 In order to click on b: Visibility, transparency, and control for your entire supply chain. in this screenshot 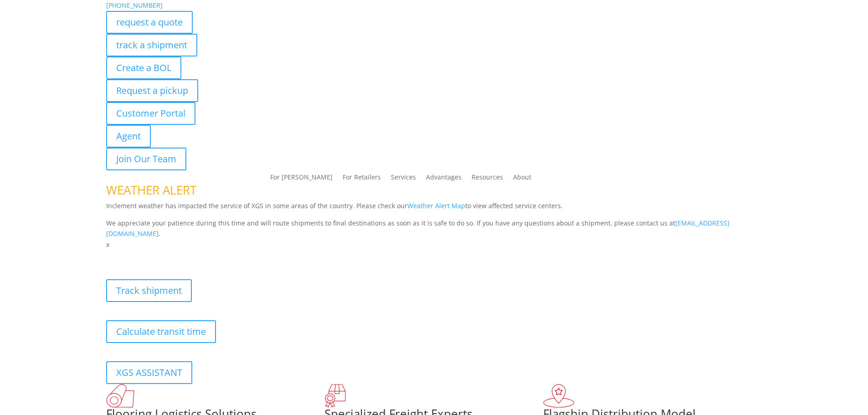, I will do `click(208, 256)`.